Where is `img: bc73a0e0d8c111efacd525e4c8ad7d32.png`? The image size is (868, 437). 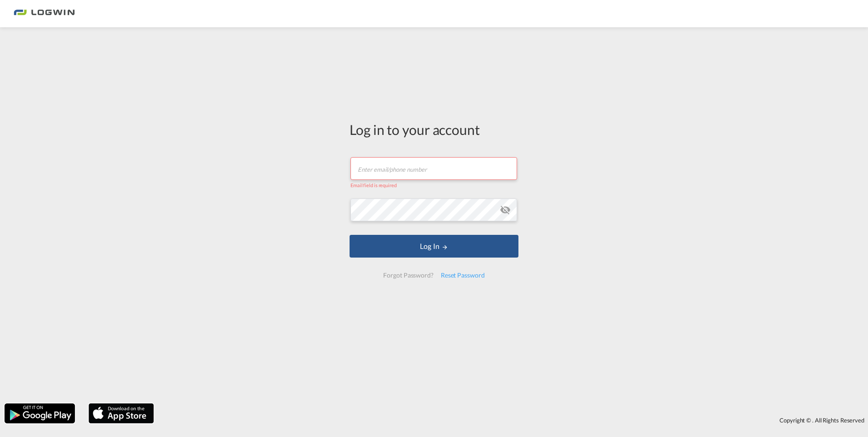 img: bc73a0e0d8c111efacd525e4c8ad7d32.png is located at coordinates (44, 13).